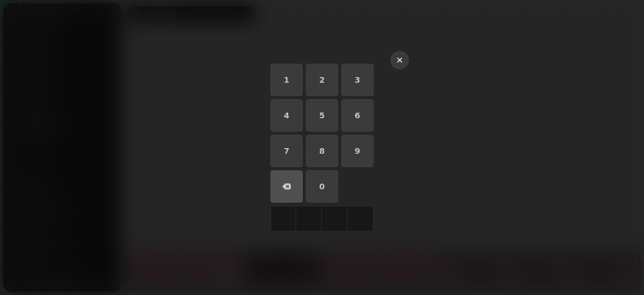  Describe the element at coordinates (322, 151) in the screenshot. I see `button: 8` at that location.